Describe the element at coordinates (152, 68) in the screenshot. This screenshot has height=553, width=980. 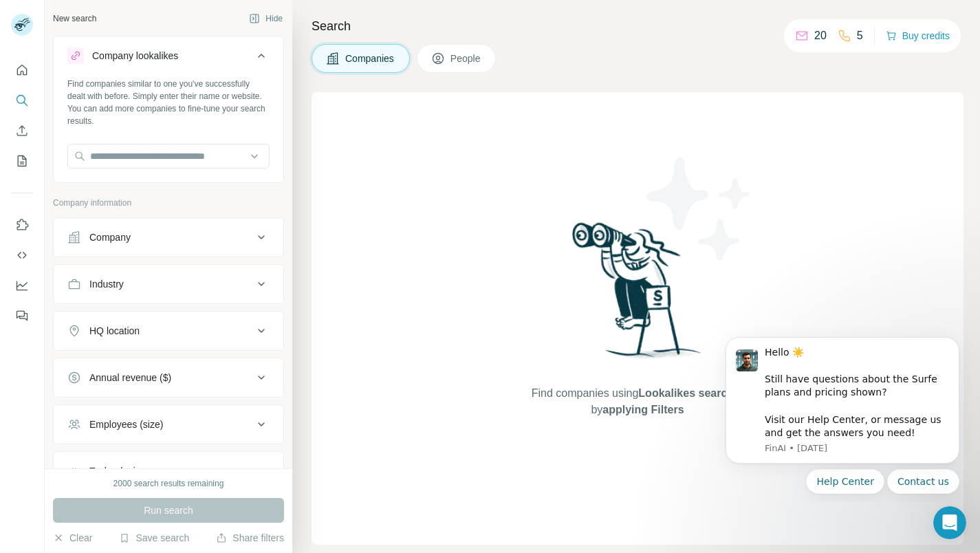
I see `div: Hello ☀️ ​ Still have questions about the Surfe plans and pricing shown? ​ Visit our Help Center,...` at that location.